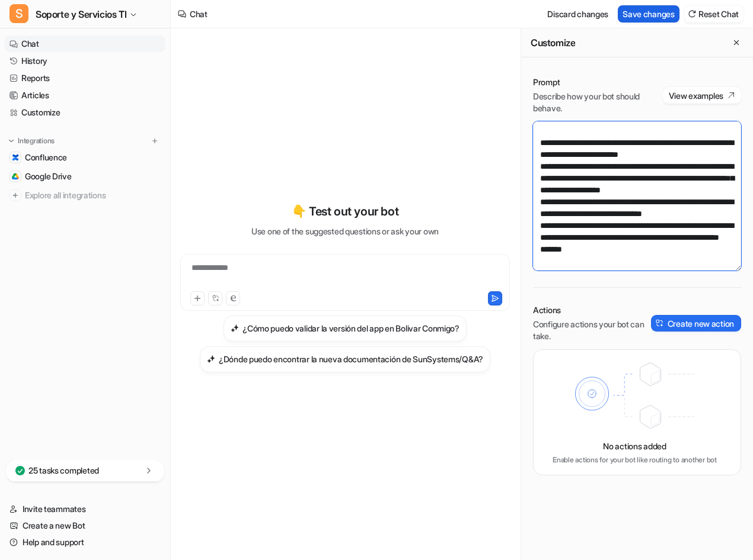 Image resolution: width=753 pixels, height=560 pixels. What do you see at coordinates (85, 196) in the screenshot?
I see `a: Explore all integrations` at bounding box center [85, 196].